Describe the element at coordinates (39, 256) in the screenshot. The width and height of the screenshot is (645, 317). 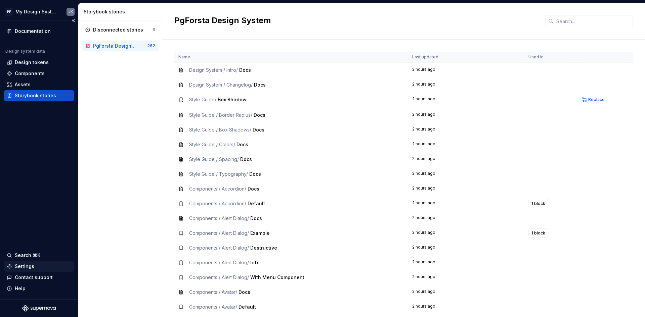
I see `button: Search ⌘K` at that location.